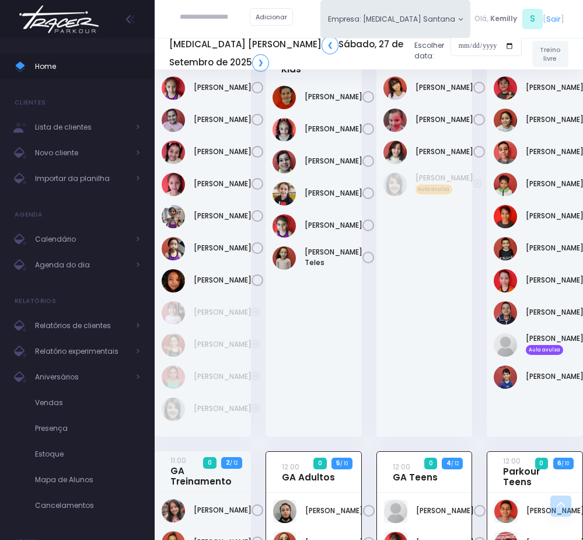 This screenshot has width=583, height=540. I want to click on img: Larissa Yamaguchi, so click(173, 377).